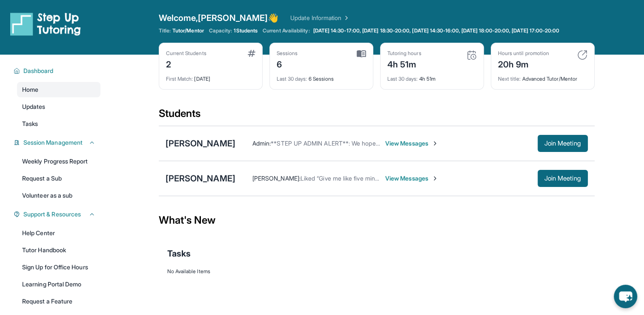 The width and height of the screenshot is (644, 315). Describe the element at coordinates (59, 267) in the screenshot. I see `a: Sign Up for Office Hours` at that location.